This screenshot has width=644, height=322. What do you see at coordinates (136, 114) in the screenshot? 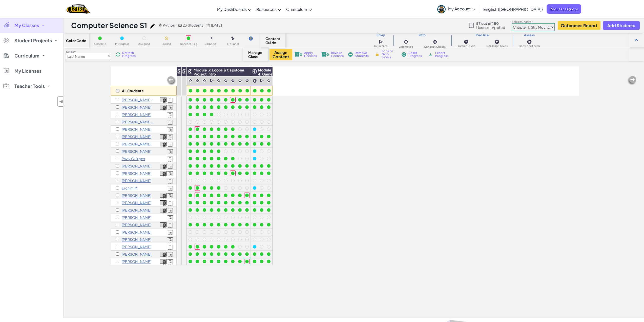
I see `p: Ayden Brown` at bounding box center [136, 114].